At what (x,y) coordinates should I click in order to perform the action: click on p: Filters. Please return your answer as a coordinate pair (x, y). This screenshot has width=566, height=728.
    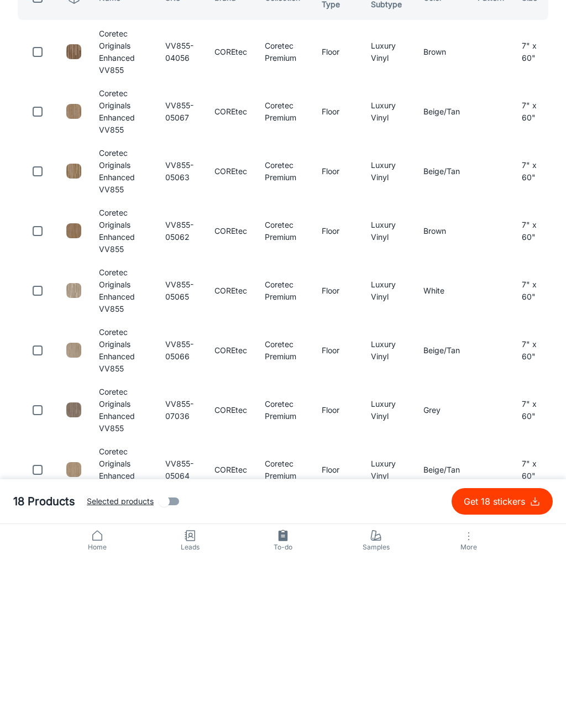
    Looking at the image, I should click on (539, 73).